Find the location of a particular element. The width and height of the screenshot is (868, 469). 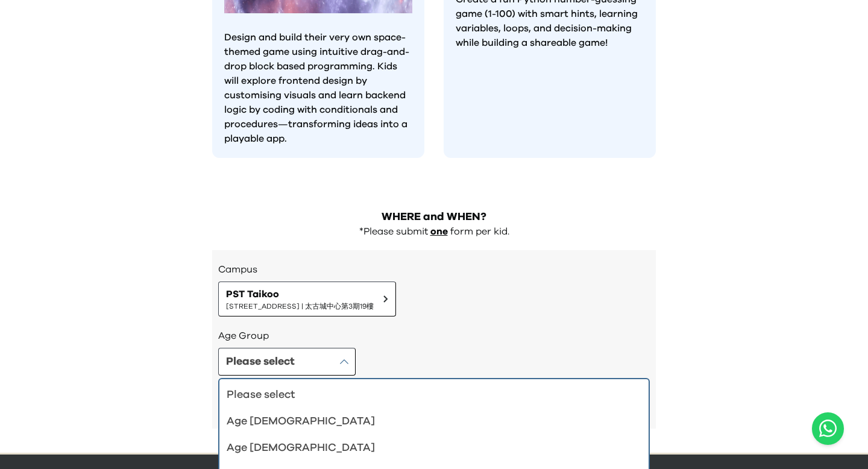

span: PST Taikoo is located at coordinates (299, 295).